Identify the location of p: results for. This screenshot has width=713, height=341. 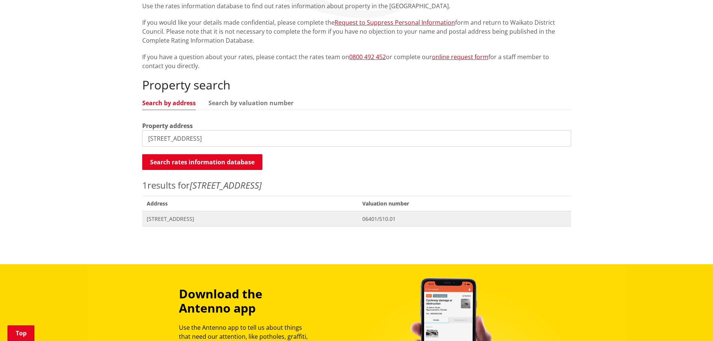
(357, 185).